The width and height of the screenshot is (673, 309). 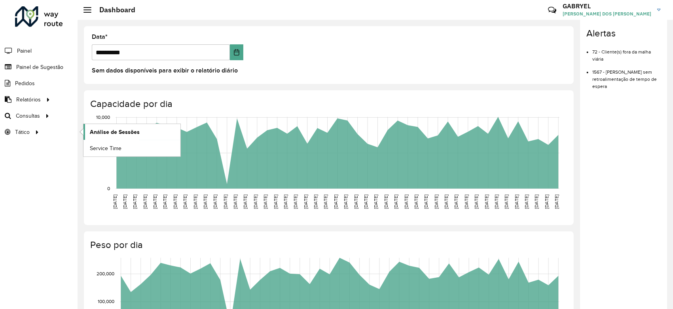 What do you see at coordinates (328, 245) in the screenshot?
I see `h4: Peso por dia` at bounding box center [328, 245].